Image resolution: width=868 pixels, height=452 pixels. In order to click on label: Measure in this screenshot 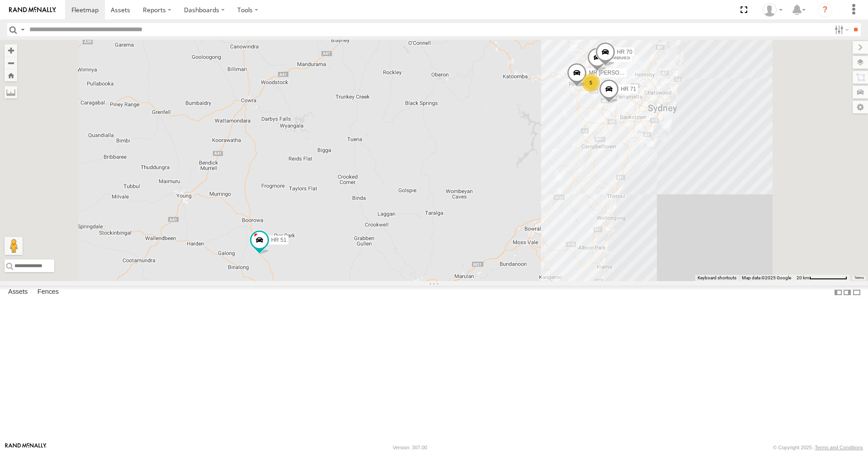, I will do `click(11, 92)`.